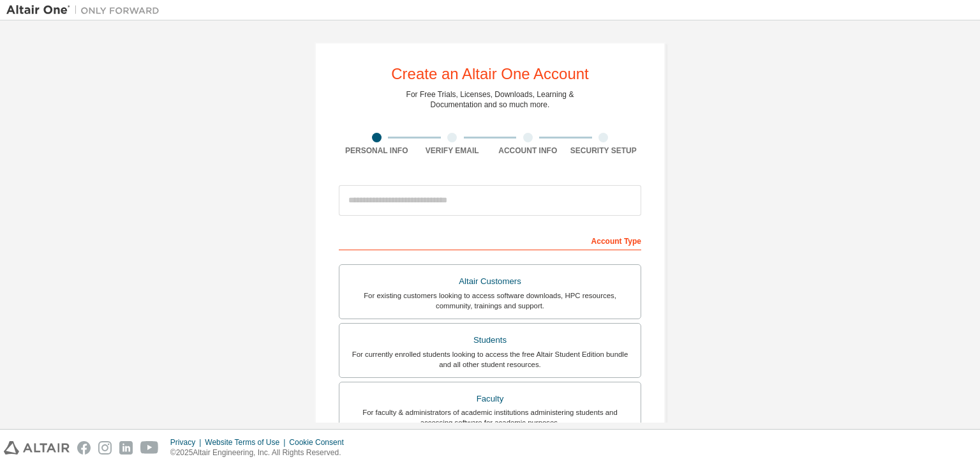 Image resolution: width=980 pixels, height=466 pixels. I want to click on img: instagram.svg, so click(105, 447).